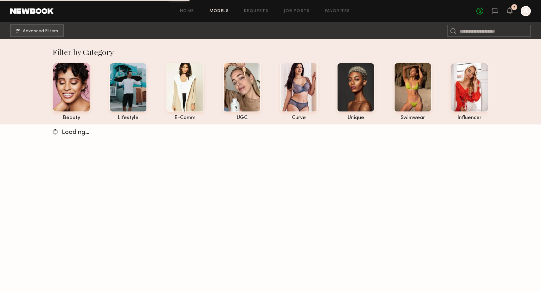 The image size is (541, 292). I want to click on div: swimwear, so click(413, 118).